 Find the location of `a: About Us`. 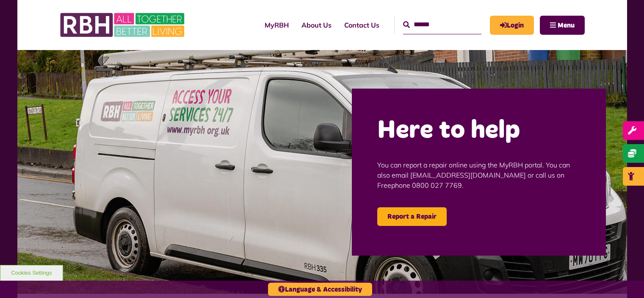

a: About Us is located at coordinates (316, 25).